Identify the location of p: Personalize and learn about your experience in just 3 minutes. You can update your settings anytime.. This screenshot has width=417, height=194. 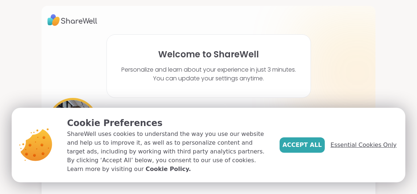
(209, 74).